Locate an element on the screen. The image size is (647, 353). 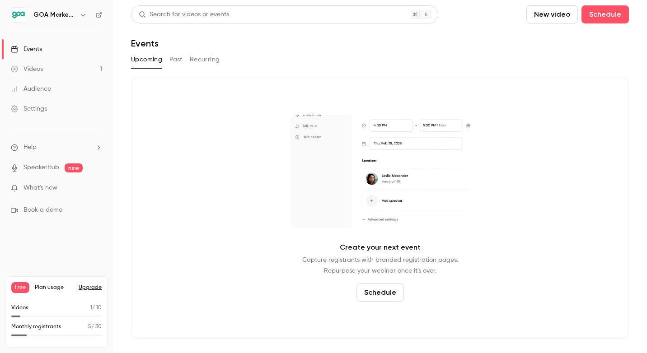
span: 5 is located at coordinates (89, 327).